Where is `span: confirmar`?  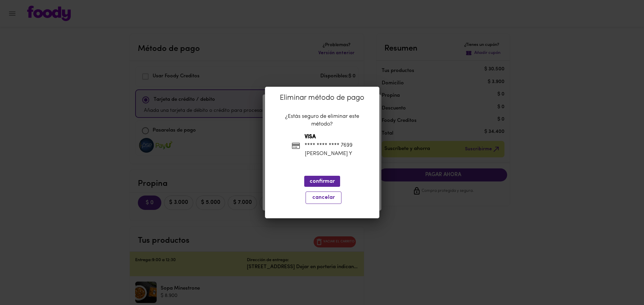
span: confirmar is located at coordinates (322, 182).